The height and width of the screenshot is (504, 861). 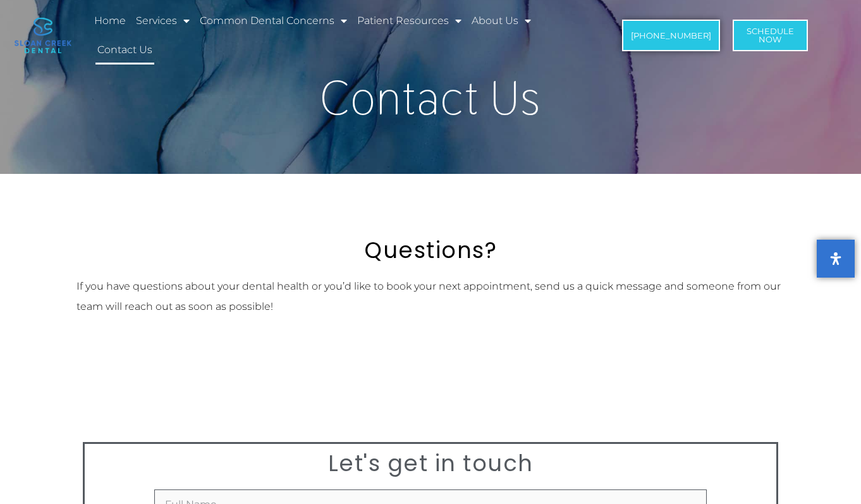 I want to click on button: Open Accessibility Panel, so click(x=836, y=258).